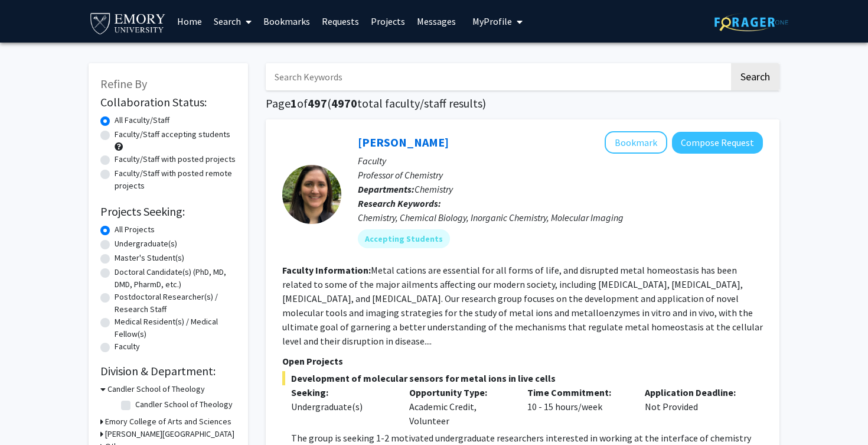 The image size is (868, 445). I want to click on fg-read-more: Metal cations are essential for all forms of life, and disrupted metal homeostasis has been relat..., so click(522, 305).